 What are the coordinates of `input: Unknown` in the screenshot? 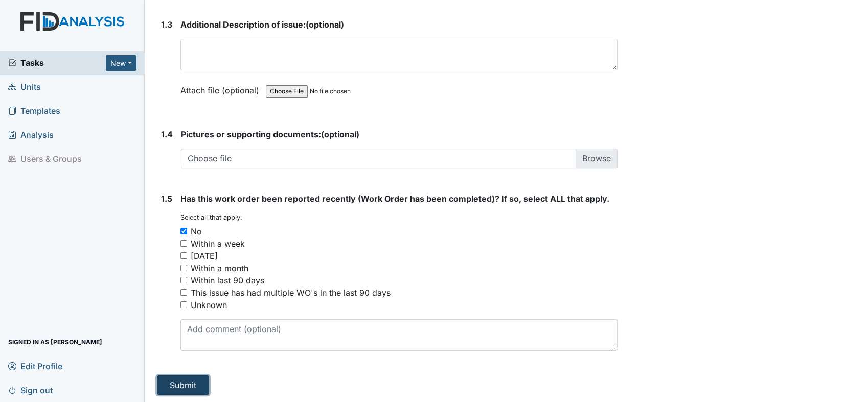 It's located at (183, 305).